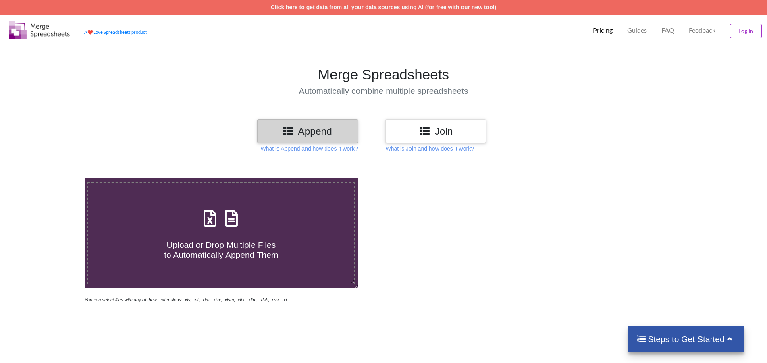  What do you see at coordinates (429, 149) in the screenshot?
I see `p: What is Join and how does it work?` at bounding box center [429, 149].